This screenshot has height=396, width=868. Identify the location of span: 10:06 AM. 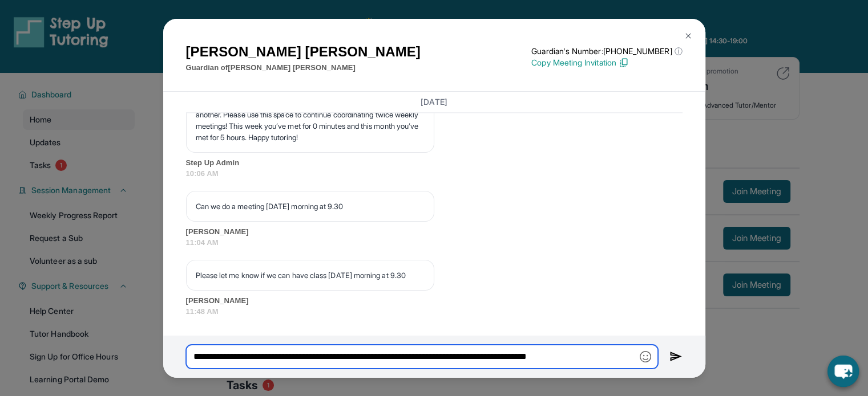
(434, 174).